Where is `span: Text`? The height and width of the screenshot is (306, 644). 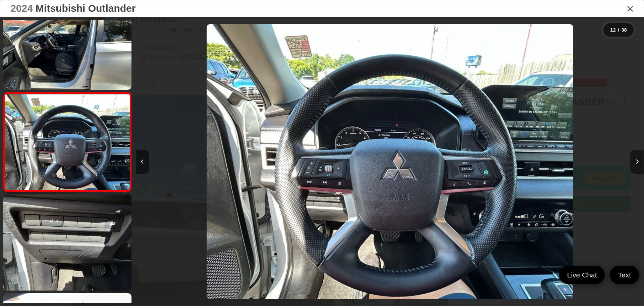 span: Text is located at coordinates (624, 275).